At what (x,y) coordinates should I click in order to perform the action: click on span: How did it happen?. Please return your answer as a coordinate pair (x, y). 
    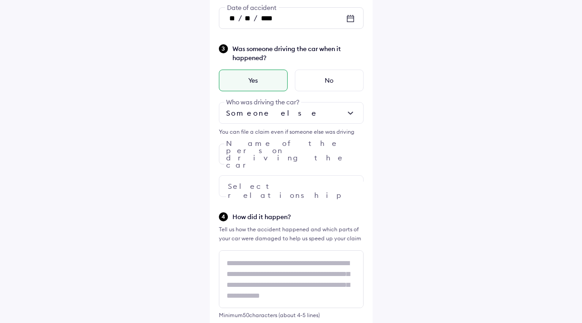
    Looking at the image, I should click on (298, 217).